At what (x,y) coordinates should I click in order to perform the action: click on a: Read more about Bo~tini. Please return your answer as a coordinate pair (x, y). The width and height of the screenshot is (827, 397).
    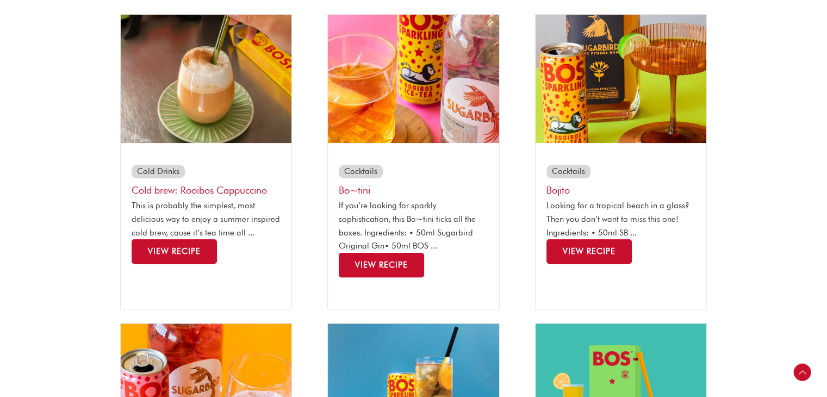
    Looking at the image, I should click on (381, 265).